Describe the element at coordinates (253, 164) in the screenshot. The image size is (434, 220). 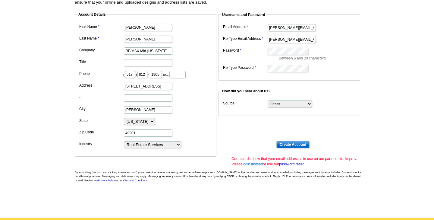
I see `a: login instead` at that location.